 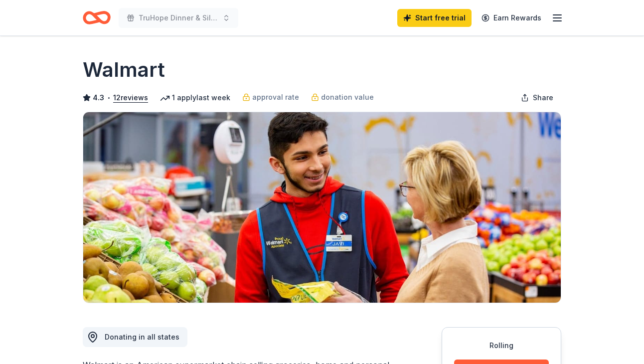 What do you see at coordinates (271, 97) in the screenshot?
I see `a: approval rate` at bounding box center [271, 97].